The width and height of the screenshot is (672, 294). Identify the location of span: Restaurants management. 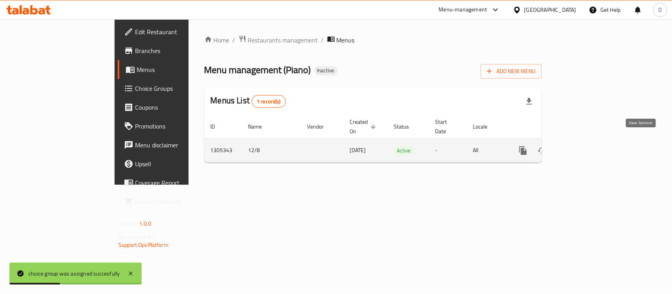
(283, 40).